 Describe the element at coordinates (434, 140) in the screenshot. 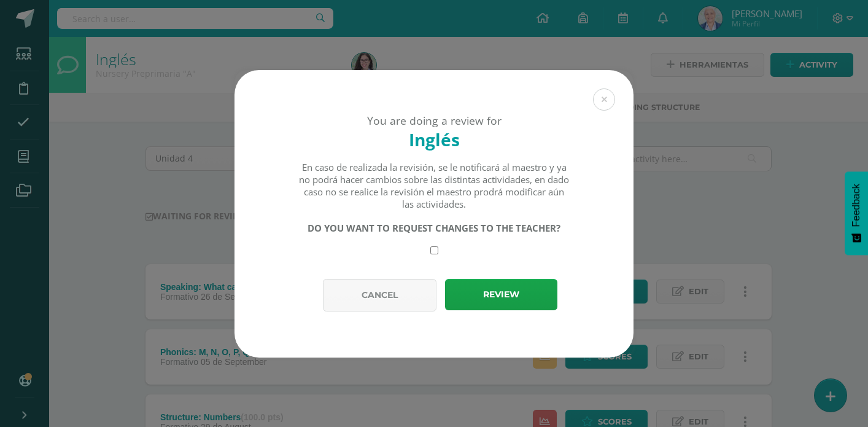

I see `strong: Inglés` at that location.